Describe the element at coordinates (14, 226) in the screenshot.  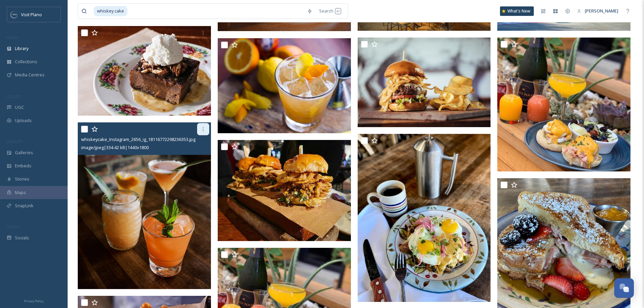
I see `span: SOCIALS` at that location.